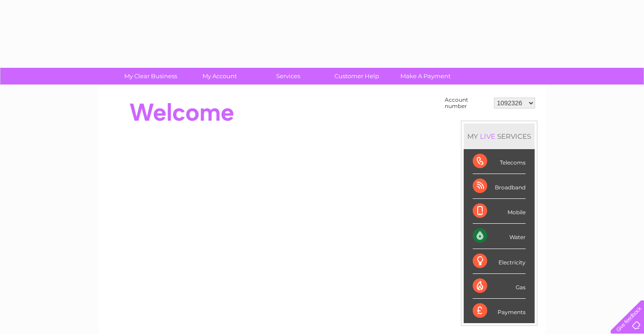 The height and width of the screenshot is (334, 644). Describe the element at coordinates (467, 103) in the screenshot. I see `td: Account number` at that location.